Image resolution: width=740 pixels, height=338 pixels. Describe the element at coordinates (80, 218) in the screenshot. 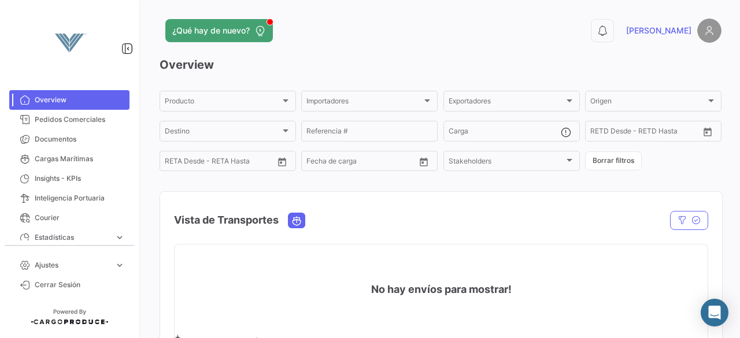

I see `span: Courier` at that location.